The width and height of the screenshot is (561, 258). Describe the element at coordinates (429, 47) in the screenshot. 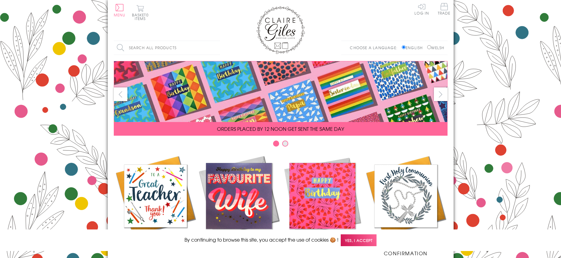

I see `input: Welsh` at that location.